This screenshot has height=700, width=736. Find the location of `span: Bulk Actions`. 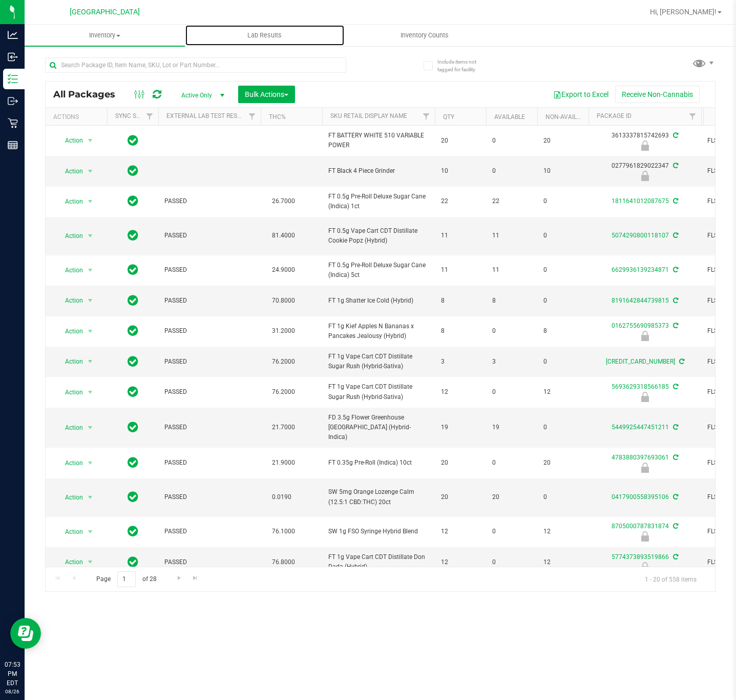

span: Bulk Actions is located at coordinates (267, 95).